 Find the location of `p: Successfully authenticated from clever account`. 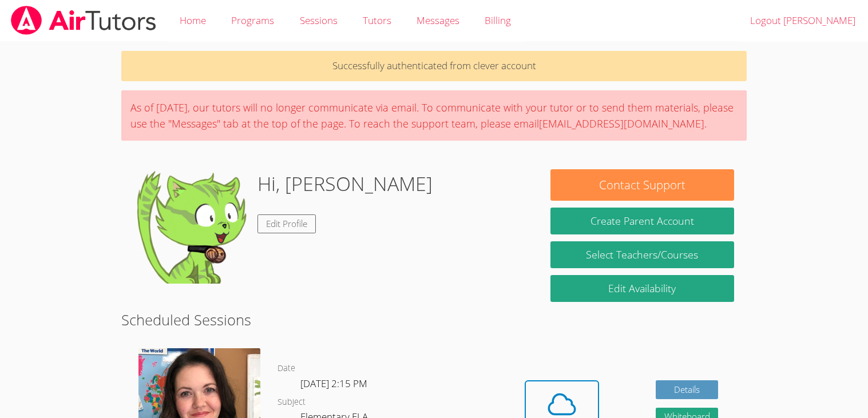

p: Successfully authenticated from clever account is located at coordinates (434, 66).